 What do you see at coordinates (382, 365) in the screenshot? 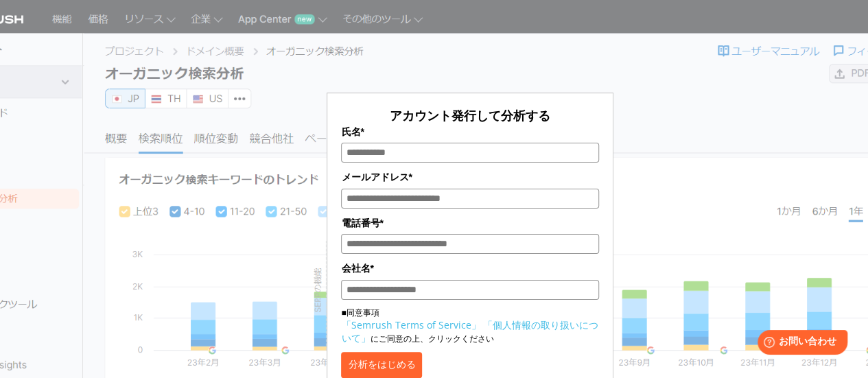
I see `button: 分析をはじめる` at bounding box center [382, 365].